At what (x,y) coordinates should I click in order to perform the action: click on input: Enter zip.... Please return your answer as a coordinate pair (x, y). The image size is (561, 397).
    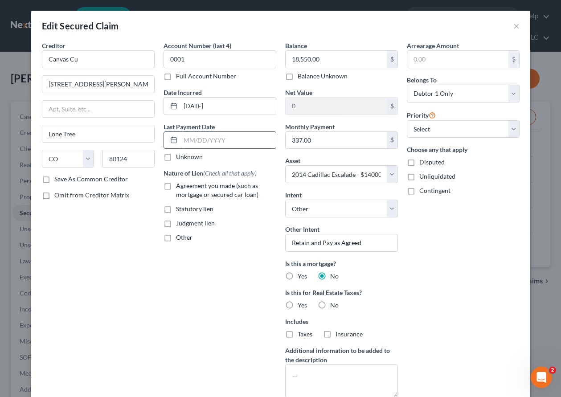
    Looking at the image, I should click on (128, 159).